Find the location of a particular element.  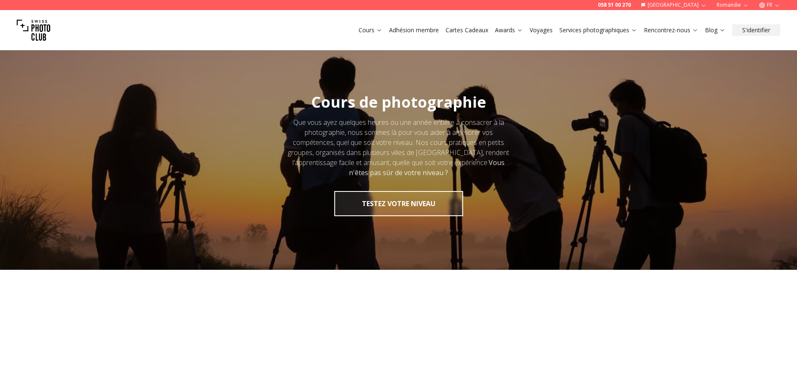

button: Adhésion membre is located at coordinates (414, 30).